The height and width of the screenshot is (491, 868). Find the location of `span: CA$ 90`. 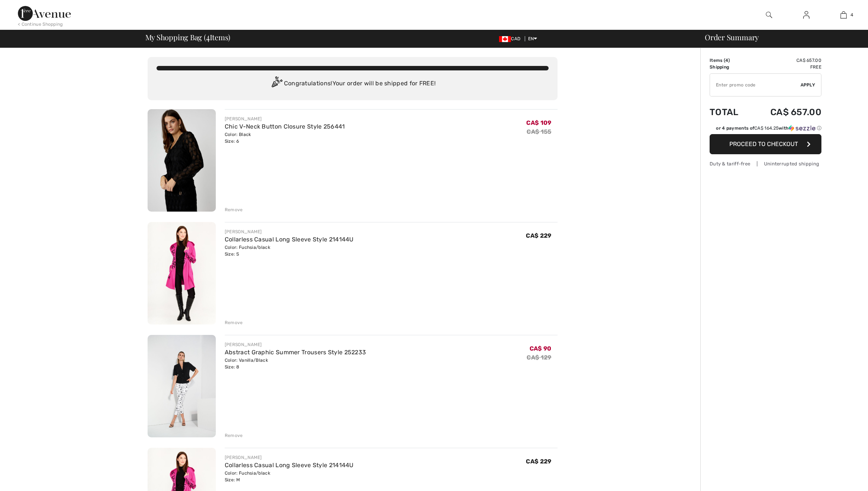

span: CA$ 90 is located at coordinates (540, 349).